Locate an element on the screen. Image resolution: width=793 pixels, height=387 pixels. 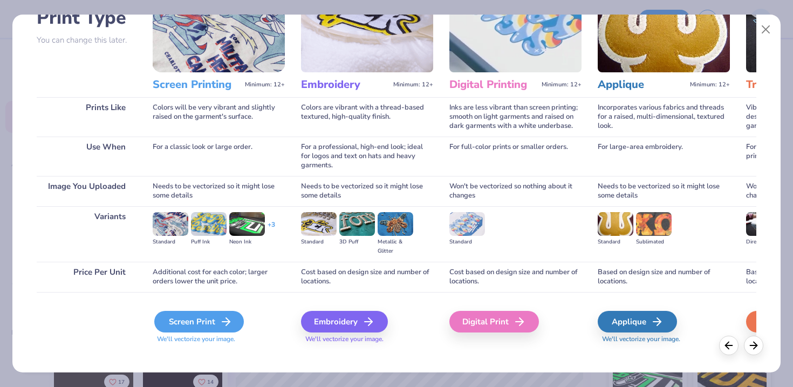
div: For full-color prints or smaller orders. is located at coordinates (515, 156).